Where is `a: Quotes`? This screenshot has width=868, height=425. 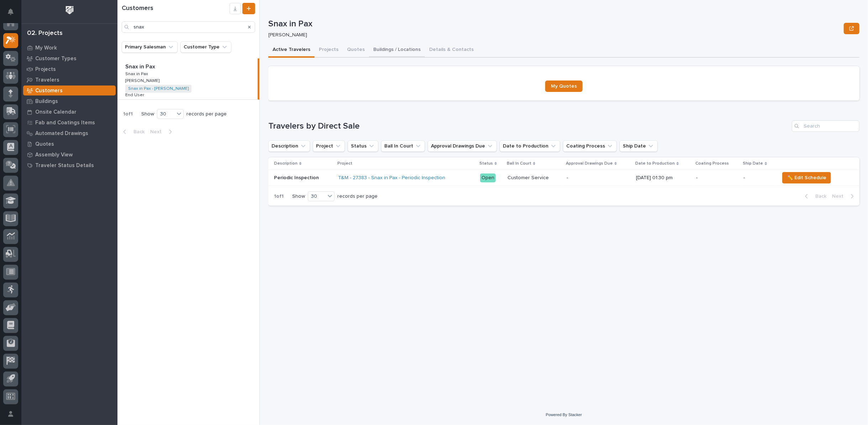
a: Quotes is located at coordinates (69, 144).